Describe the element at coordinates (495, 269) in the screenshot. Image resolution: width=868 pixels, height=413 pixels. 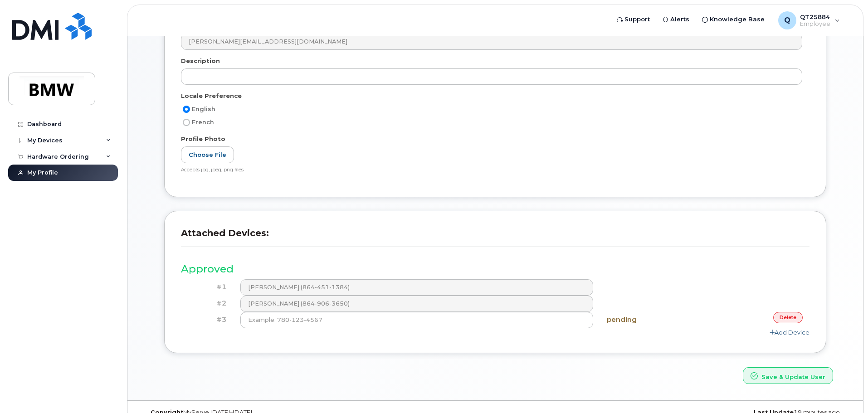
I see `h3: Approved` at that location.